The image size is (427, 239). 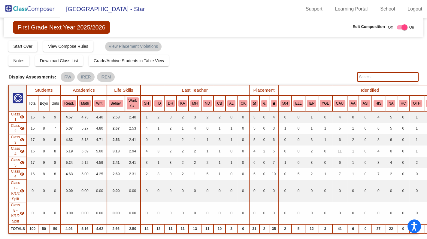 What do you see at coordinates (85, 128) in the screenshot?
I see `td: 5.27` at bounding box center [85, 128].